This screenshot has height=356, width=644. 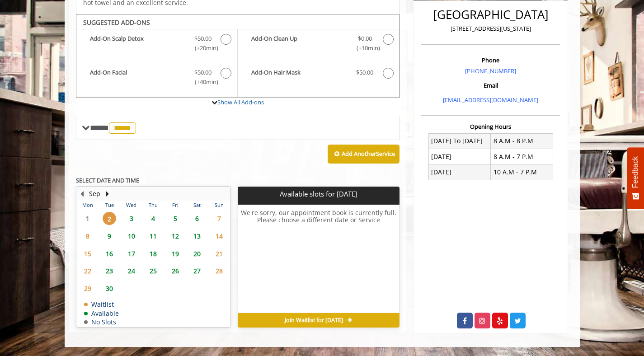 What do you see at coordinates (522, 157) in the screenshot?
I see `td: 8 A.M - 7 P.M` at bounding box center [522, 157].